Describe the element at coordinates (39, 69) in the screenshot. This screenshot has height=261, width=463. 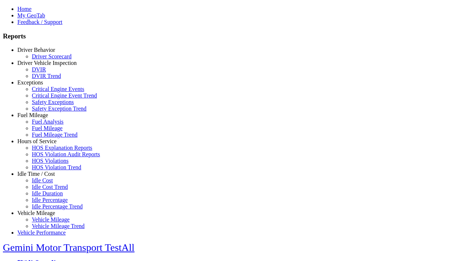
I see `a: DVIR` at that location.